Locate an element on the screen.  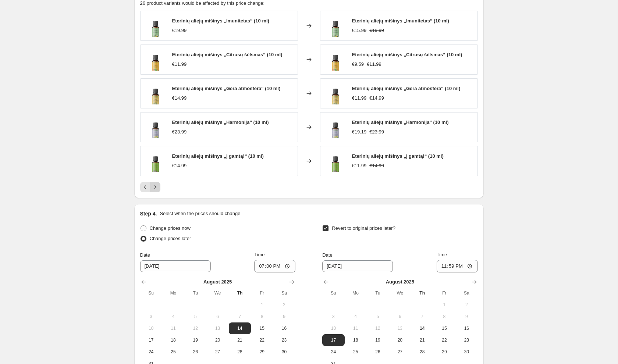
span: 16 is located at coordinates (466, 328).